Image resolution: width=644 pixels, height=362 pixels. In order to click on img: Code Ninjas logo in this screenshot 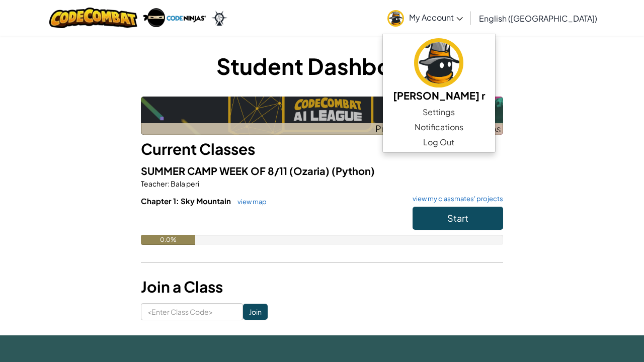, I will do `click(174, 17)`.